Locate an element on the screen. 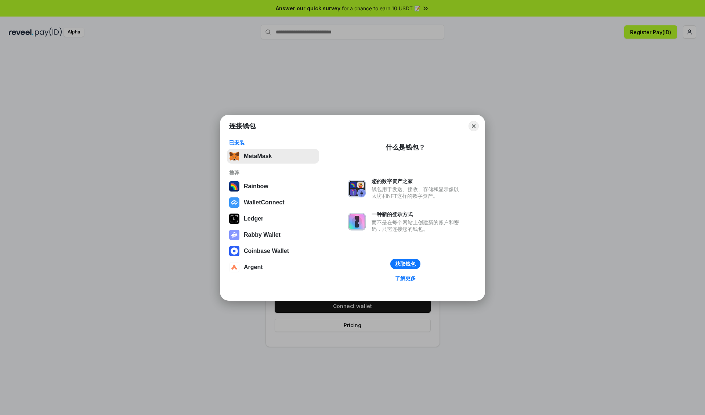 The image size is (705, 415). div: 什么是钱包？ is located at coordinates (406, 147).